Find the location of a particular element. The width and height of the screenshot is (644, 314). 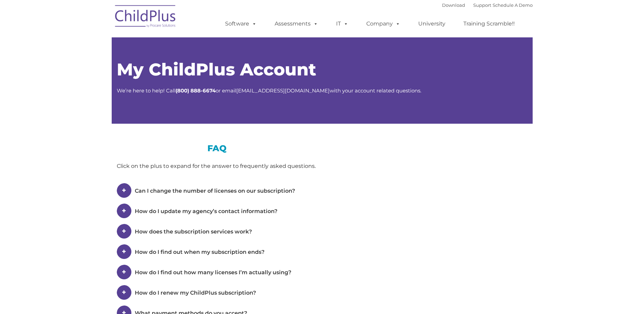

a: IT is located at coordinates (342, 24).